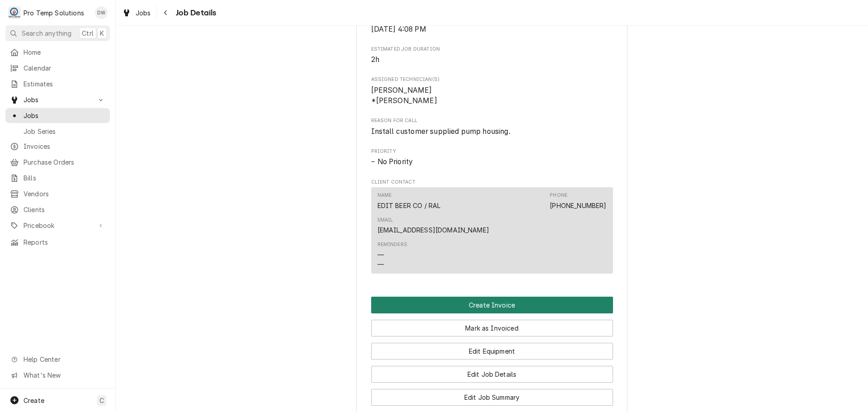 The height and width of the screenshot is (412, 868). I want to click on div: Contact, so click(492, 230).